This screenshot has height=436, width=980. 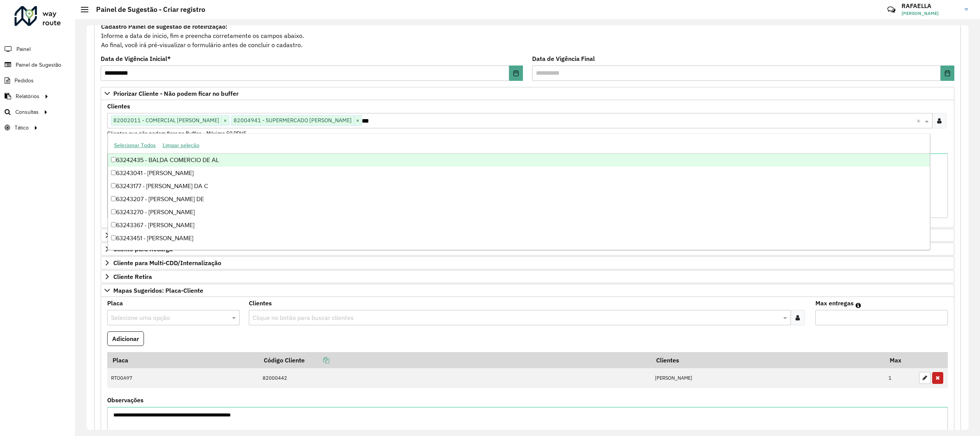 I want to click on a: Cliente Retira, so click(x=528, y=277).